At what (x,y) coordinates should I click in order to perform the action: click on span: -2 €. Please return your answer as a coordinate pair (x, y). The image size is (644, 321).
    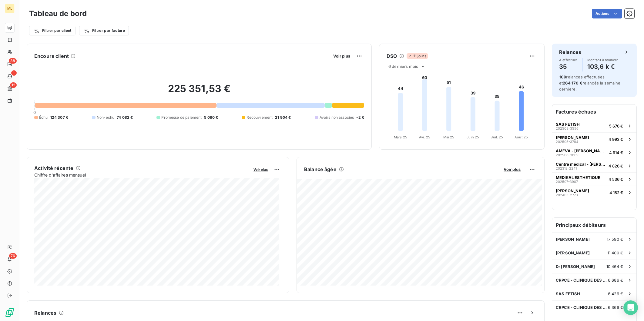
    Looking at the image, I should click on (360, 117).